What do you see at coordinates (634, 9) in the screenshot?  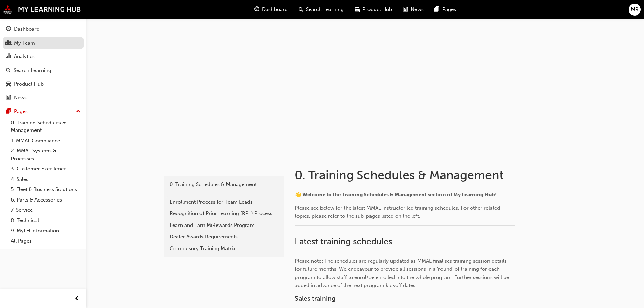 I see `button: MR` at bounding box center [634, 9].